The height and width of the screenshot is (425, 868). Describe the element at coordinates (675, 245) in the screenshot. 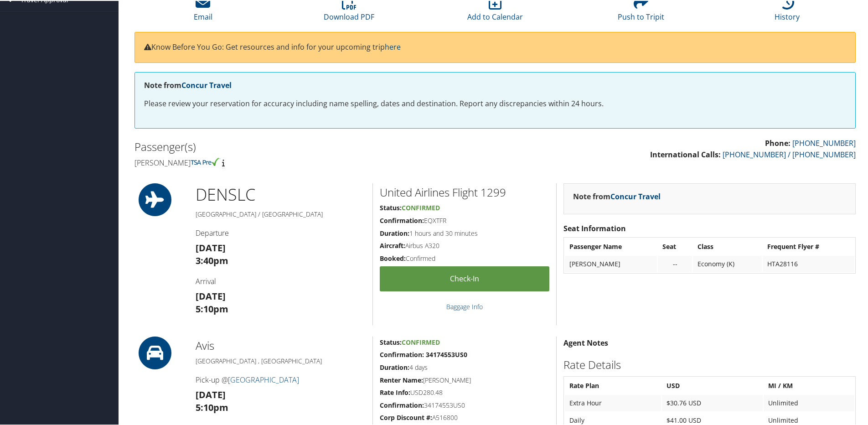

I see `th: Seat` at that location.